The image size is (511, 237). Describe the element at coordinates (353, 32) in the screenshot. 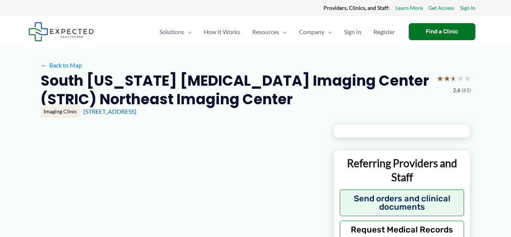

I see `span: Sign In` at that location.